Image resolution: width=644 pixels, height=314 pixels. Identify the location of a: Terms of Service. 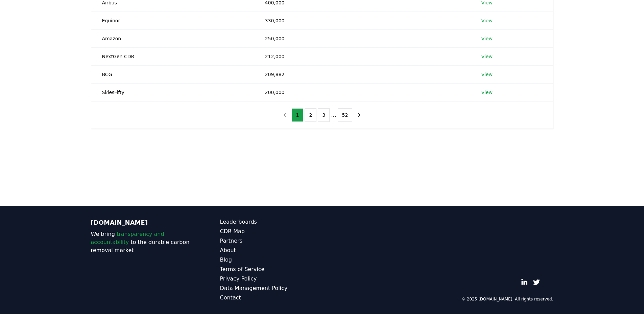
(271, 269).